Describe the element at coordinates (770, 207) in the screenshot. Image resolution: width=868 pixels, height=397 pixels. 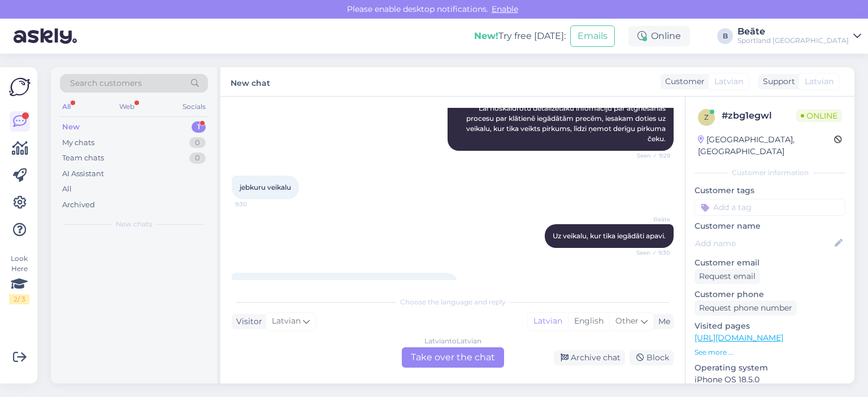
I see `input: Add a tag` at that location.